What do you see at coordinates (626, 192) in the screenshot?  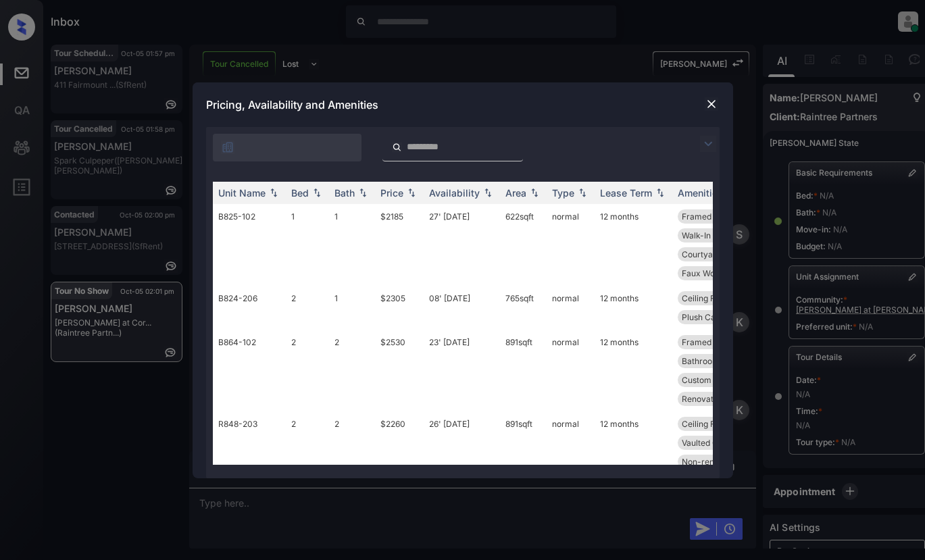 I see `div: Lease Term` at bounding box center [626, 192].